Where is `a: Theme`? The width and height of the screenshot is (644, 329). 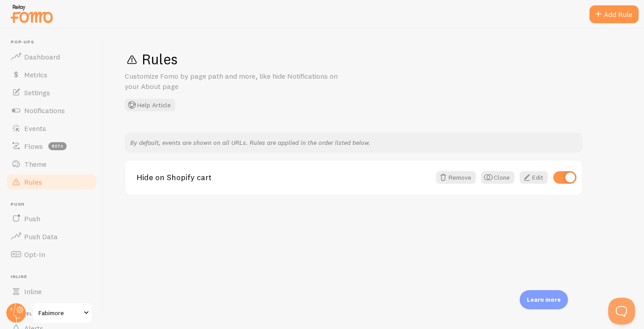
a: Theme is located at coordinates (52, 164).